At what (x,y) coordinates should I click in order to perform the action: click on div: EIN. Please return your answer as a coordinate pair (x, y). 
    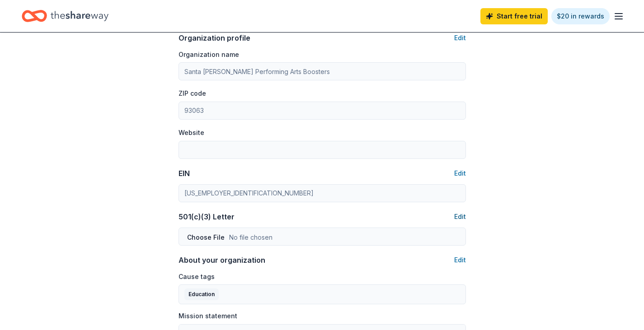
    Looking at the image, I should click on (184, 173).